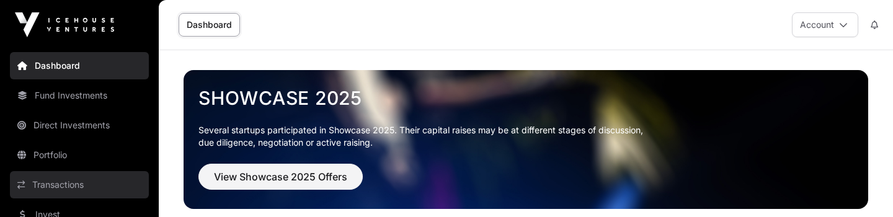 This screenshot has width=893, height=217. Describe the element at coordinates (280, 177) in the screenshot. I see `button: View Showcase 2025 Offers` at that location.